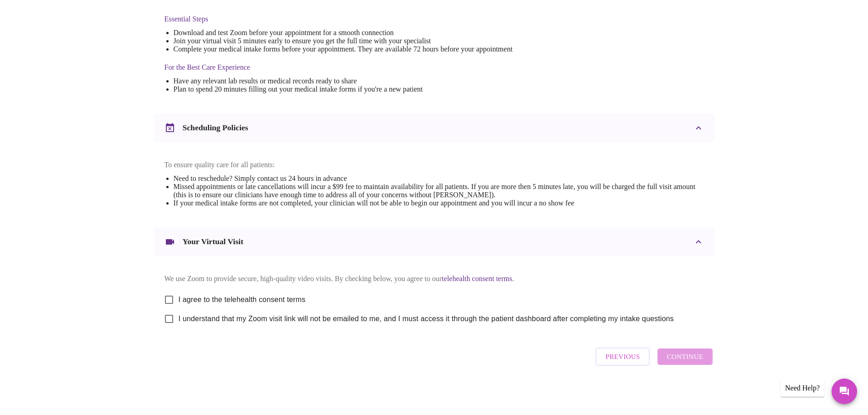  Describe the element at coordinates (439, 191) in the screenshot. I see `li: Missed appointments or late cancellations will incur a $99 fee to maintain availability for all p...` at that location.